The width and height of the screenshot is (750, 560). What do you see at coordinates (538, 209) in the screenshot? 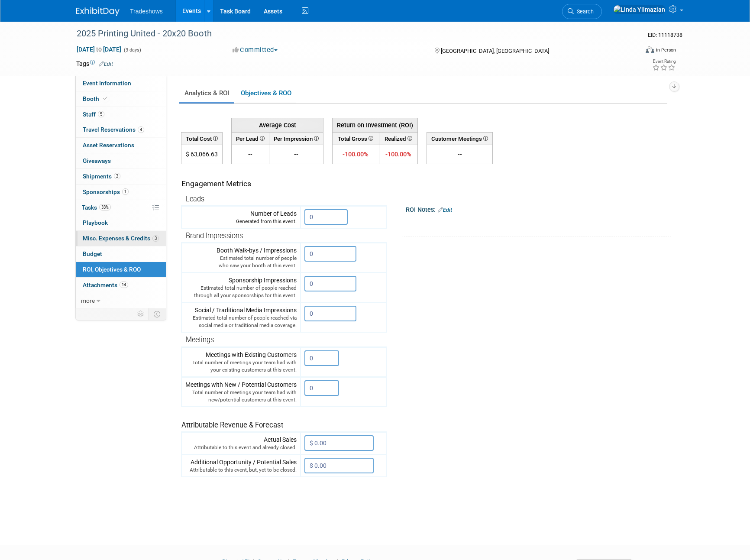
I see `div: ROI Notes:` at bounding box center [538, 209].